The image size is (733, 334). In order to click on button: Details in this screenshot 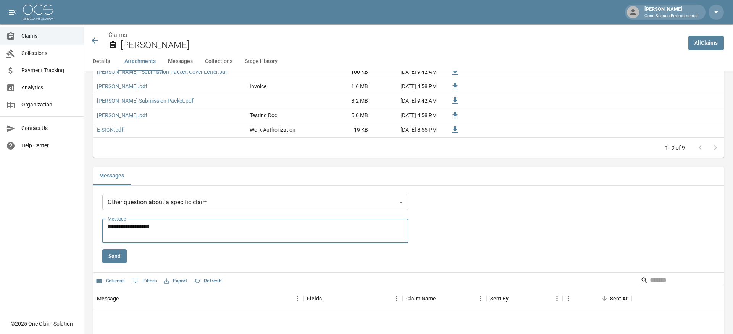, I will do `click(101, 61)`.